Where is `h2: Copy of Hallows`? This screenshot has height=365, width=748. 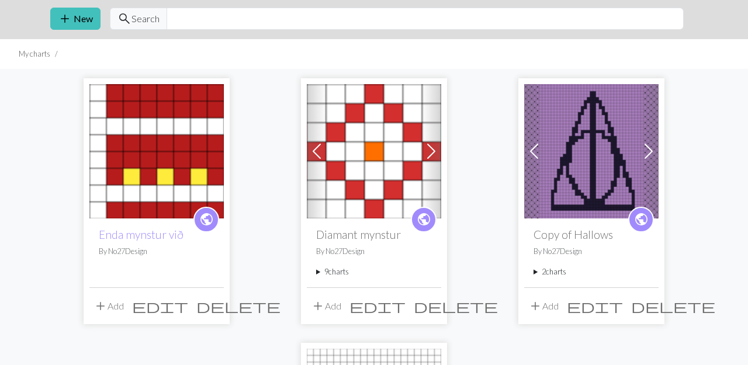
h2: Copy of Hallows is located at coordinates (591, 234).